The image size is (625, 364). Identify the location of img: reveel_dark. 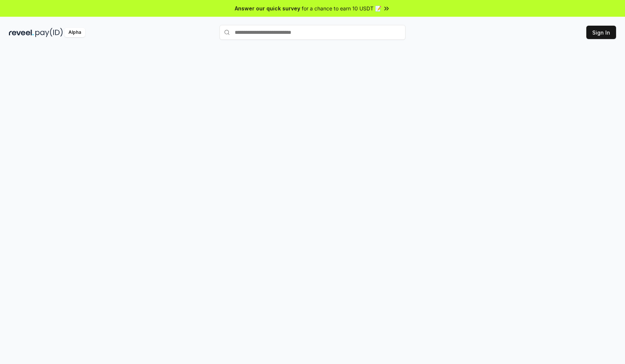
(21, 32).